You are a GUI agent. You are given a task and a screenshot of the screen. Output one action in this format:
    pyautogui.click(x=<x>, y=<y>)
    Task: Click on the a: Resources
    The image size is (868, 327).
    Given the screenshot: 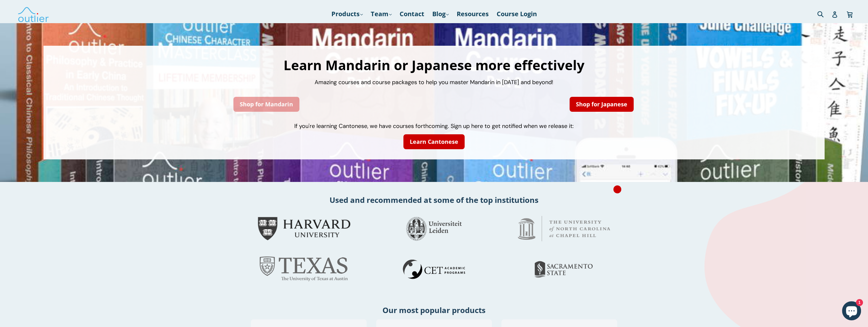 What is the action you would take?
    pyautogui.click(x=472, y=14)
    